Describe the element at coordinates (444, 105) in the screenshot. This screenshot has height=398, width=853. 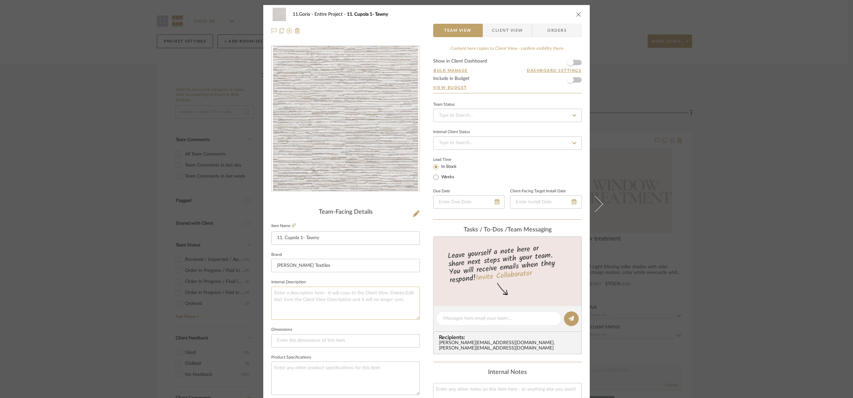
I see `div: Team Status` at that location.